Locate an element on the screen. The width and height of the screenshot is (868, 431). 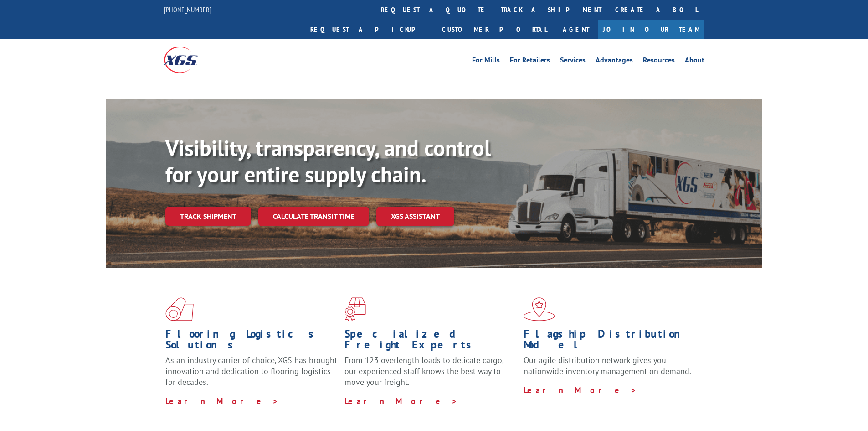
a: Resources is located at coordinates (659, 62).